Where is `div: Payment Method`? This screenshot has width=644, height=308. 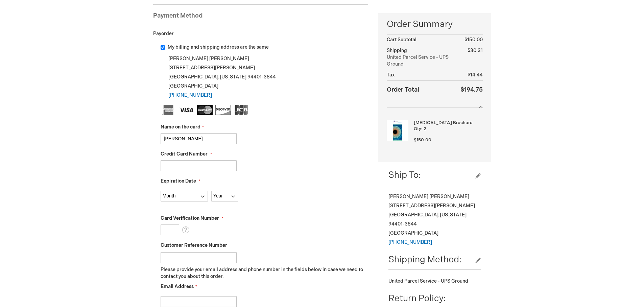 div: Payment Method is located at coordinates (261, 18).